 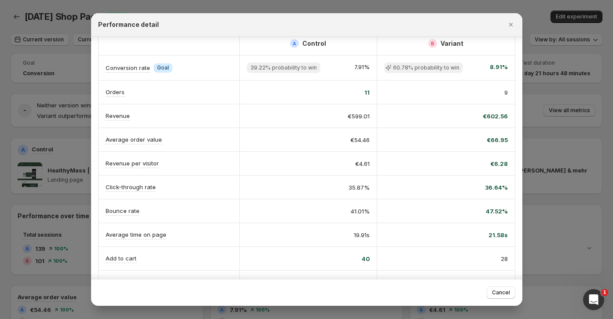 I want to click on p: Sessions, so click(x=118, y=282).